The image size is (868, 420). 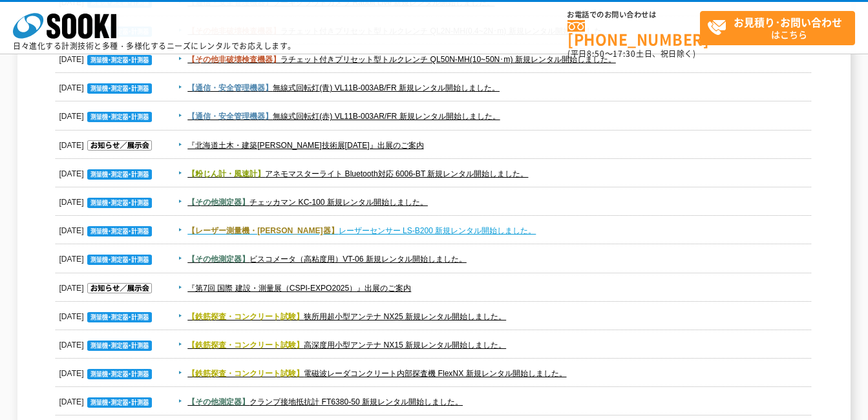 I want to click on span: はこちら, so click(x=780, y=28).